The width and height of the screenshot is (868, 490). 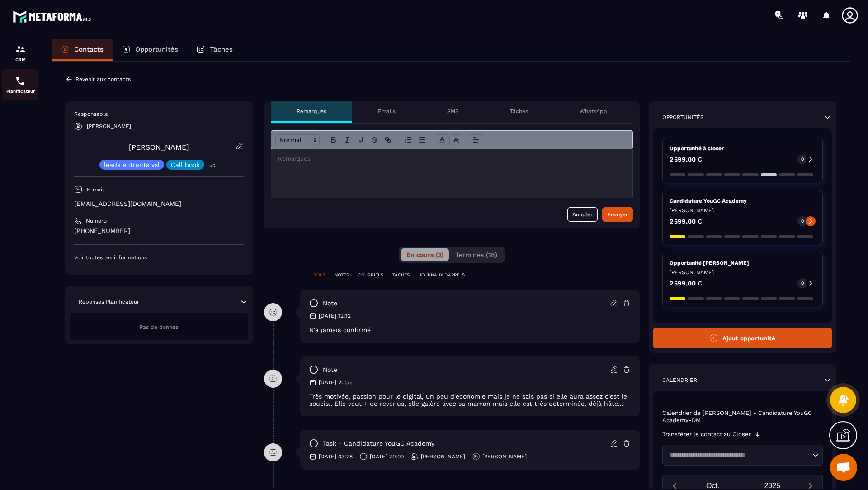 I want to click on a: schedulerschedulerPlanificateur, so click(x=21, y=85).